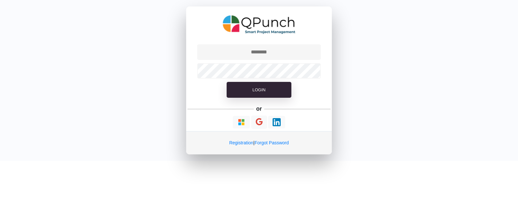 Image resolution: width=518 pixels, height=223 pixels. Describe the element at coordinates (259, 122) in the screenshot. I see `button: Continue With Google` at that location.